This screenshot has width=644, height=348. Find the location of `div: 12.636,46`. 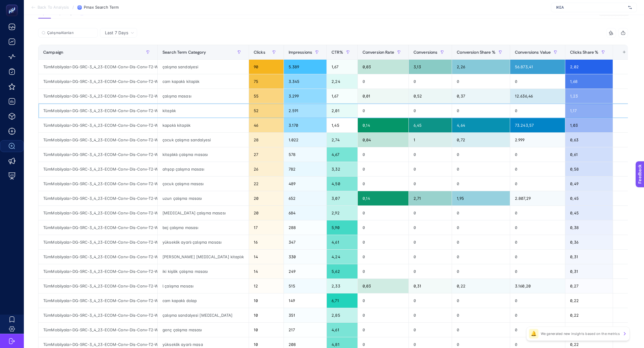

div: 12.636,46 is located at coordinates (537, 96).